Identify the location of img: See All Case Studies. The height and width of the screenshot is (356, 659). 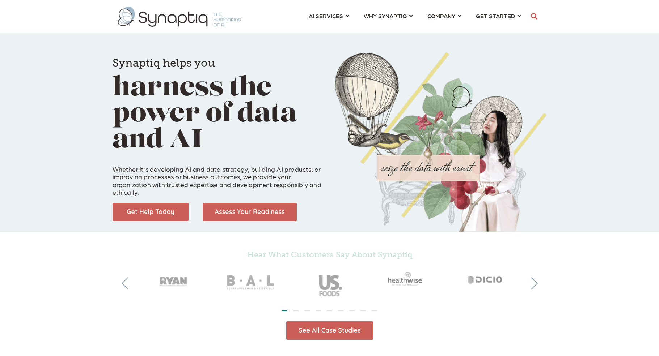
(330, 331).